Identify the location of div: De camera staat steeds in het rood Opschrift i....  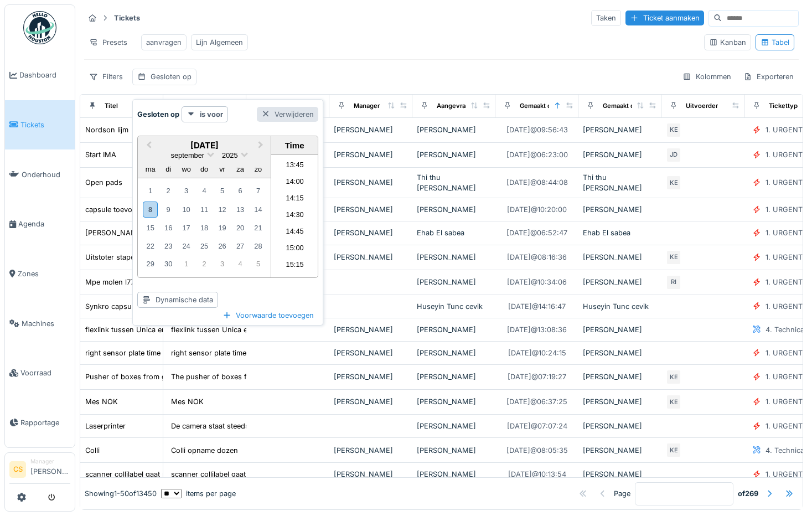
(252, 426).